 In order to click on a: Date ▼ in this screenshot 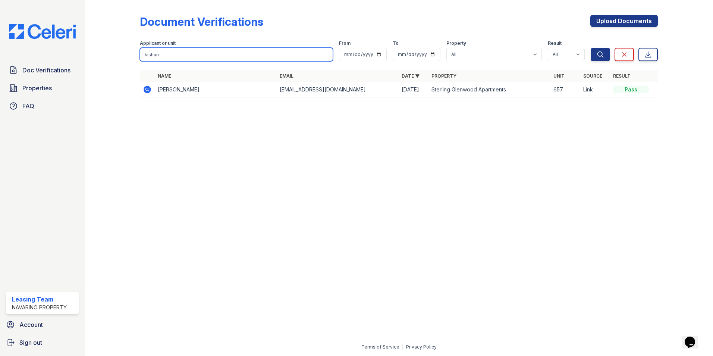, I will do `click(411, 76)`.